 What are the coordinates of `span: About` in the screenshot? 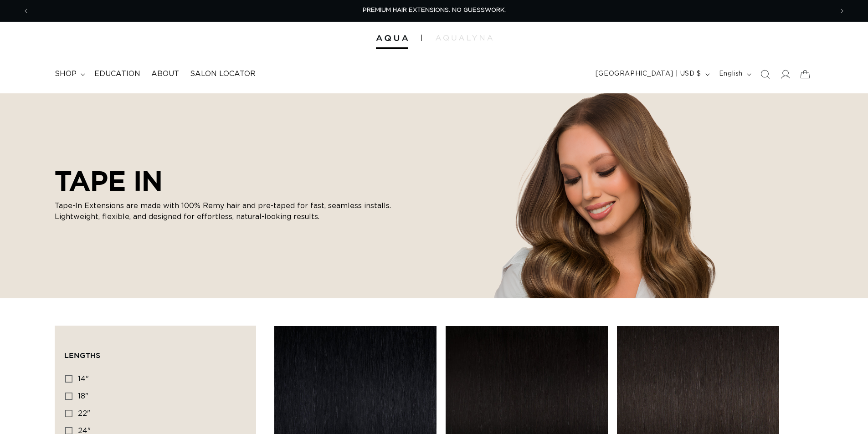 It's located at (165, 73).